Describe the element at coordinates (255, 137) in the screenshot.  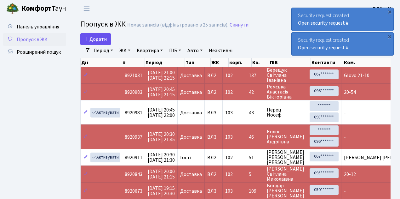
I see `span: 46` at that location.